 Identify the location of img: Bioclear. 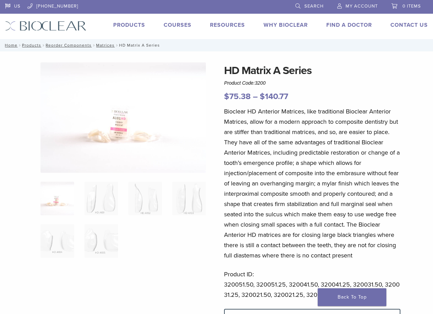
(46, 26).